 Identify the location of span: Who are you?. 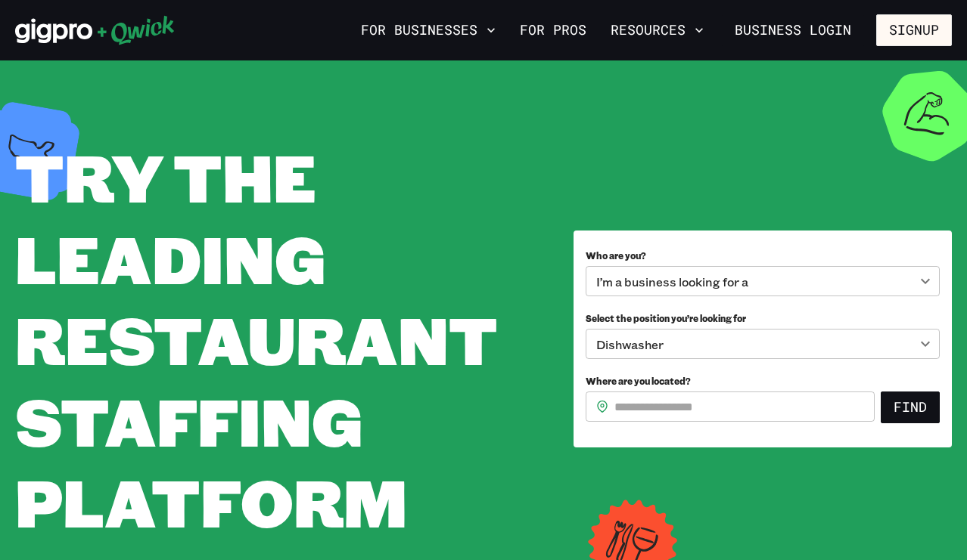
(616, 255).